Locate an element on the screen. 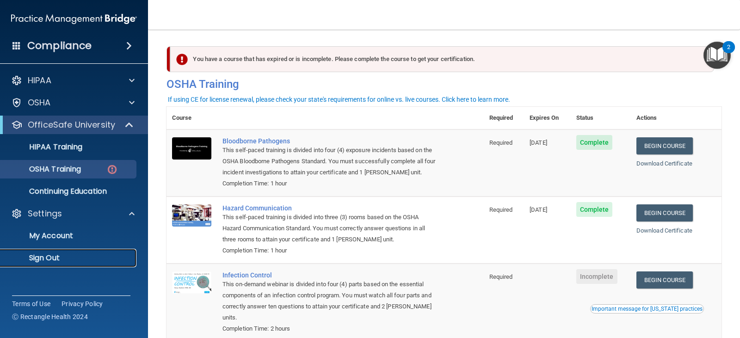 The height and width of the screenshot is (338, 740). div: This self-paced training is divided into four (4) exposure incidents based on the OSHA Bloodborne... is located at coordinates (330, 161).